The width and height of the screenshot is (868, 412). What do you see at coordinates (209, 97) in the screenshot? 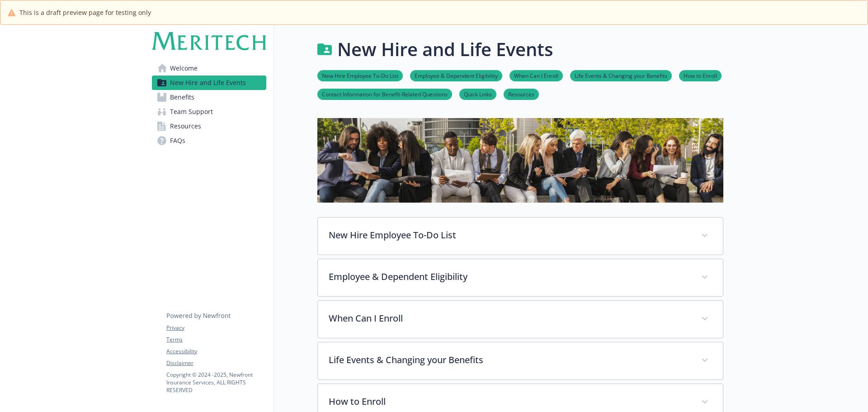
I see `a: Benefits` at bounding box center [209, 97].